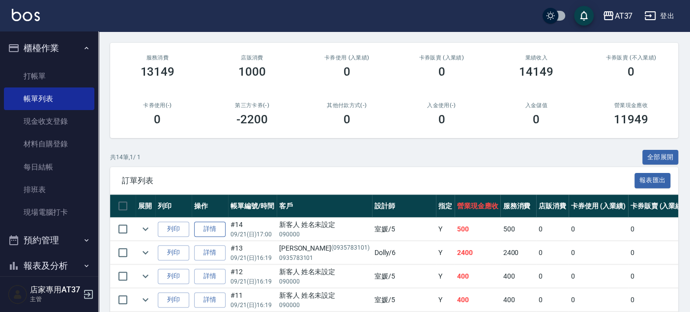  I want to click on th: 操作, so click(210, 206).